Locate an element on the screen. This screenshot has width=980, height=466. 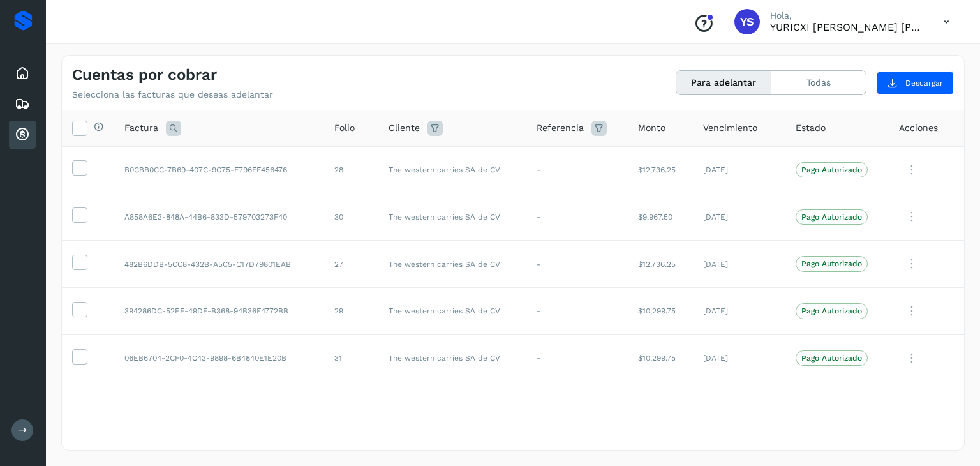
span: Referencia is located at coordinates (560, 128).